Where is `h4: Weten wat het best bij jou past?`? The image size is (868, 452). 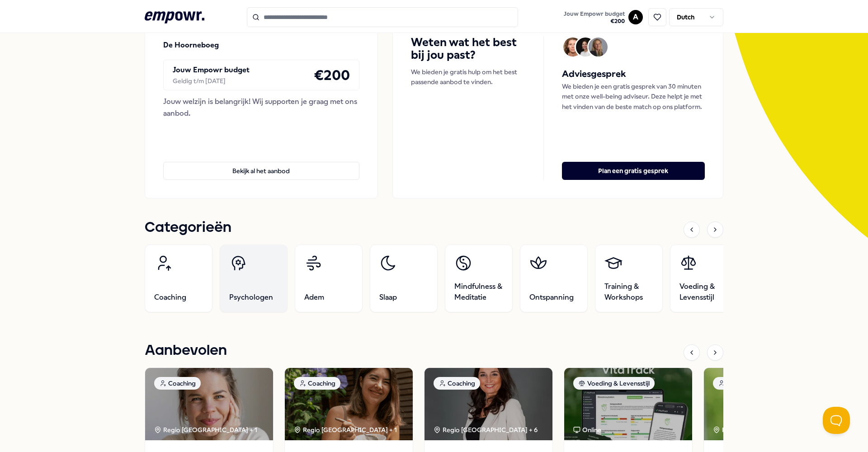 h4: Weten wat het best bij jou past? is located at coordinates (467, 49).